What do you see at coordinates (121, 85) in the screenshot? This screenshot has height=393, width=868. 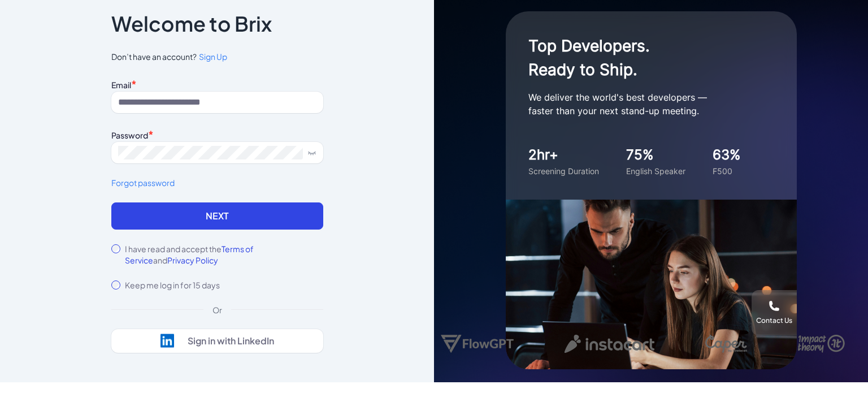 I see `label: Email` at bounding box center [121, 85].